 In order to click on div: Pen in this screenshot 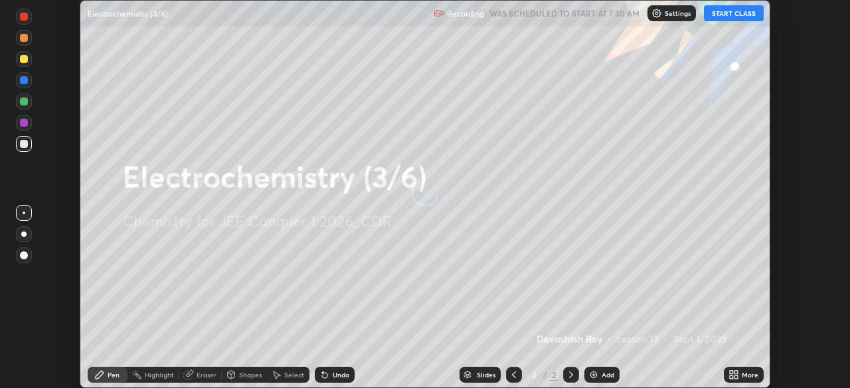, I will do `click(114, 375)`.